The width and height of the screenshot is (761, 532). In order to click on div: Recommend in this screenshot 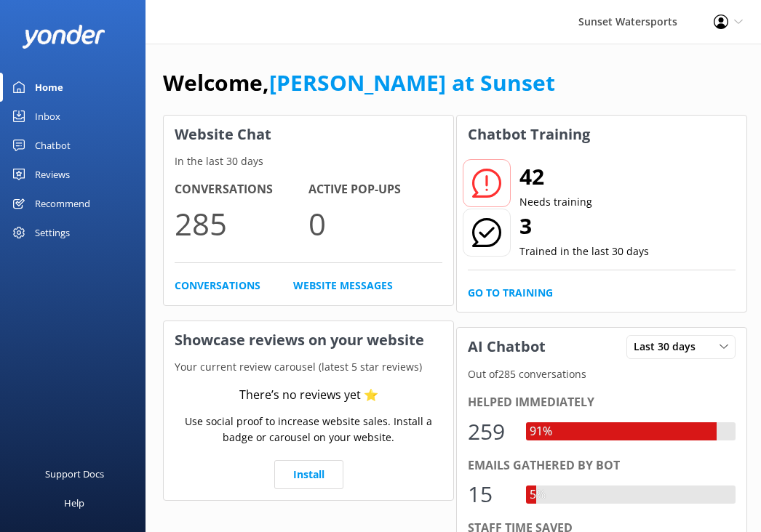, I will do `click(62, 203)`.